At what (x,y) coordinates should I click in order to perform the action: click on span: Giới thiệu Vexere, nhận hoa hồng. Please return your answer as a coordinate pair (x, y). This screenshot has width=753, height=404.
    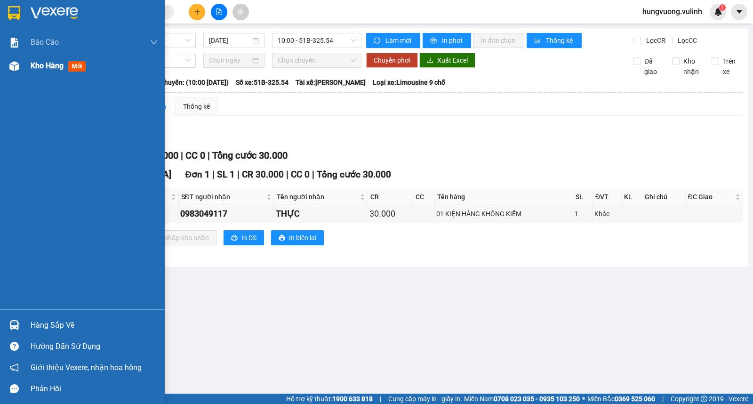
    Looking at the image, I should click on (86, 367).